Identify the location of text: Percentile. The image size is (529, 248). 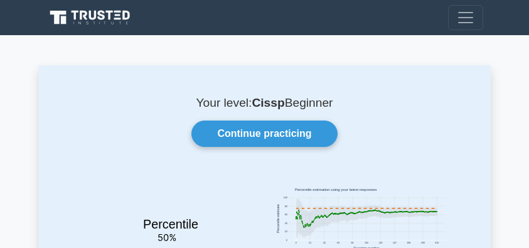
(171, 224).